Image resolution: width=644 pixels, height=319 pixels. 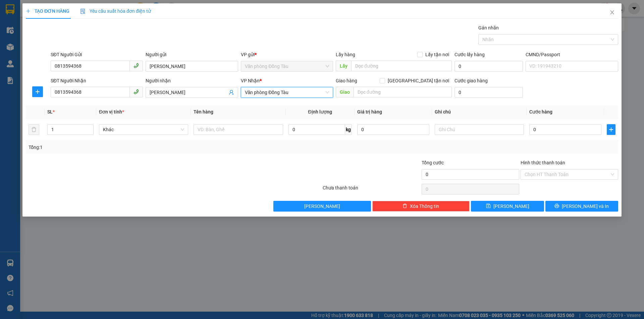 What do you see at coordinates (612, 13) in the screenshot?
I see `button: Close` at bounding box center [612, 13].